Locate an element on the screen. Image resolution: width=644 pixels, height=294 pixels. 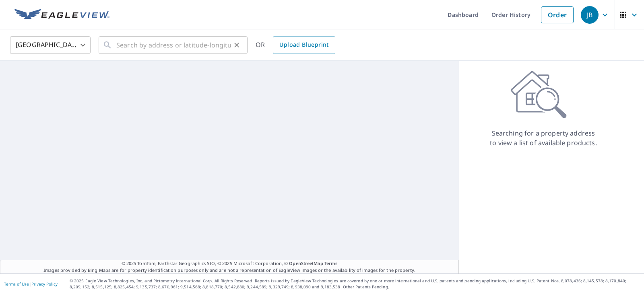
button: Clear is located at coordinates (237, 45).